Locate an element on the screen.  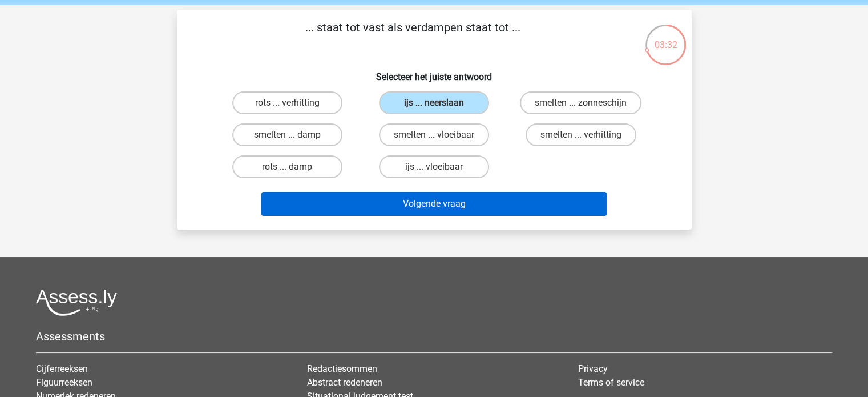
label: ijs ... vloeibaar is located at coordinates (434, 167).